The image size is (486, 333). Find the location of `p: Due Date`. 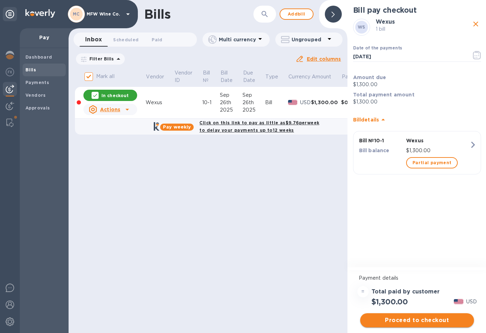

p: Due Date is located at coordinates (249, 77).